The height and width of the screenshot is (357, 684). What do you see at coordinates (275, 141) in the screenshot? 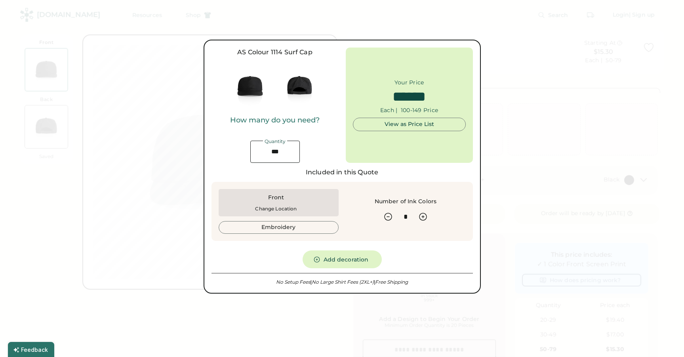
I see `div: Quantity` at bounding box center [275, 141].